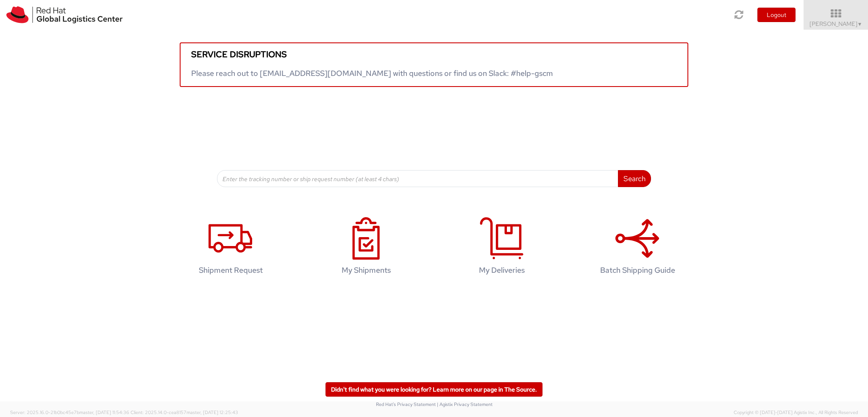 The image size is (868, 417). What do you see at coordinates (434, 389) in the screenshot?
I see `a: Didn't find what you were looking for? Learn more on our page in The Source.` at bounding box center [434, 389].